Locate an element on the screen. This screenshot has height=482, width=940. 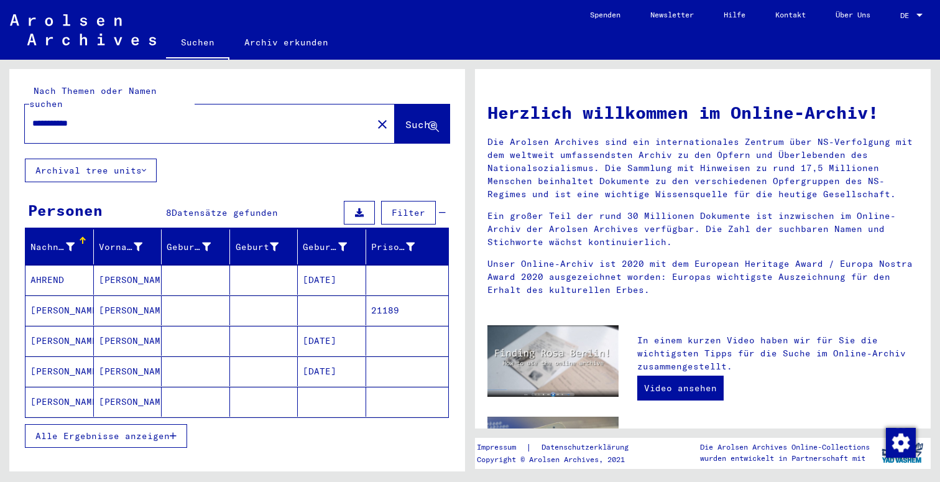
img: yv_logo.png is located at coordinates (902, 453).